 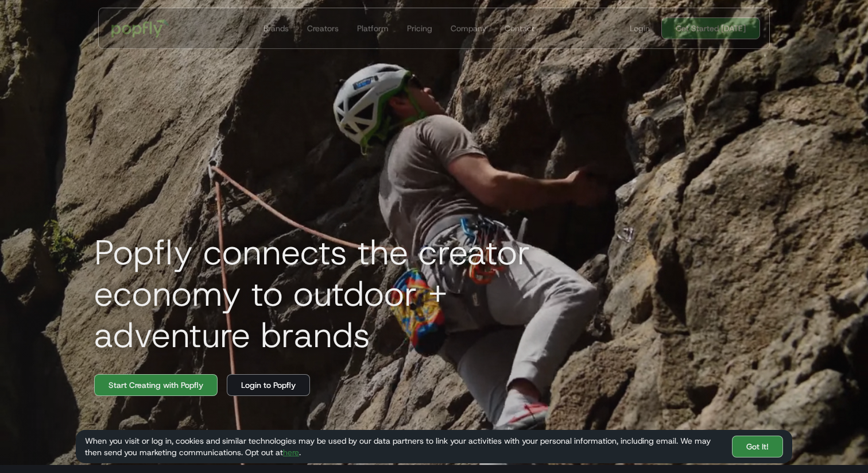 I want to click on a: Brands, so click(x=276, y=28).